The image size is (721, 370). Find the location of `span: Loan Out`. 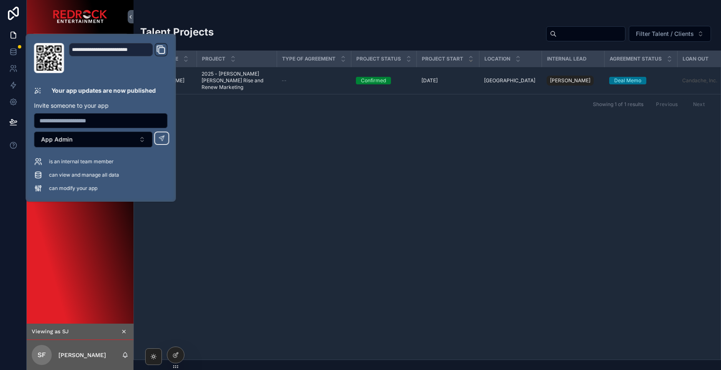

span: Loan Out is located at coordinates (696, 59).